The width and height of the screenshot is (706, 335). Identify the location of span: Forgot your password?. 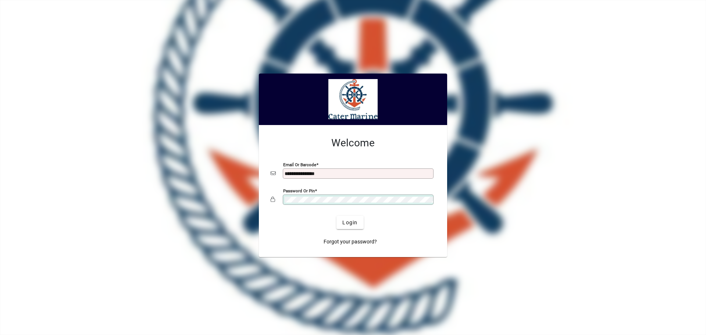
(350, 241).